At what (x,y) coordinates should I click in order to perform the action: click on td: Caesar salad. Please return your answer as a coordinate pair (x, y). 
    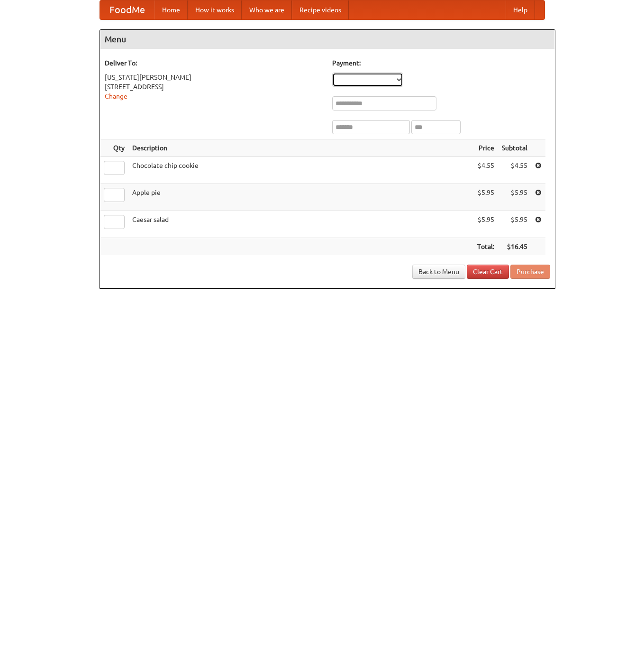
    Looking at the image, I should click on (301, 224).